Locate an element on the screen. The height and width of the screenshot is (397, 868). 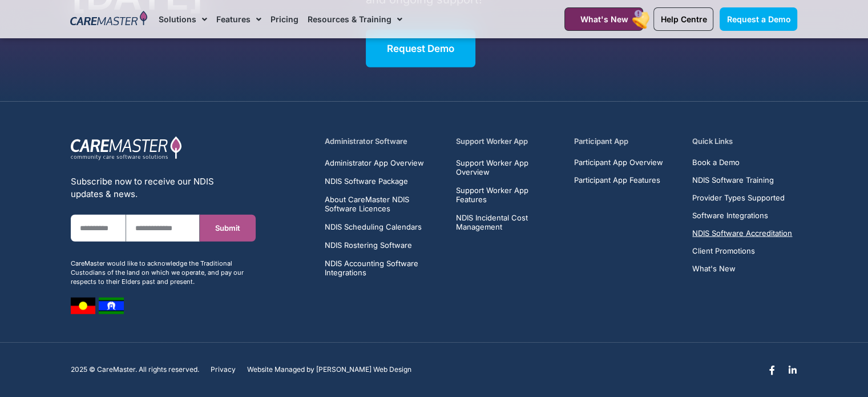
div: Subscribe now to receive our NDIS updates & news. is located at coordinates (163, 188).